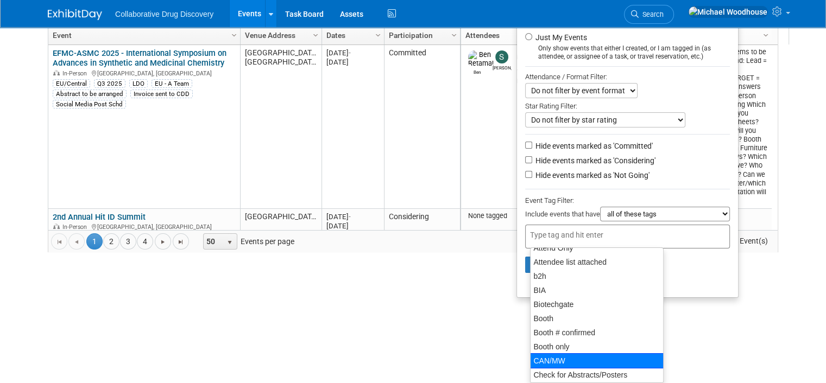  I want to click on a: Dates, so click(351, 35).